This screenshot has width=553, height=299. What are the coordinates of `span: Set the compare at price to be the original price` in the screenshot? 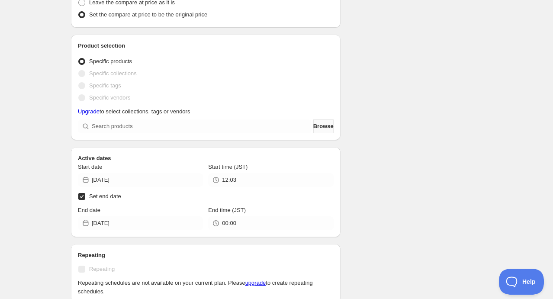 It's located at (148, 14).